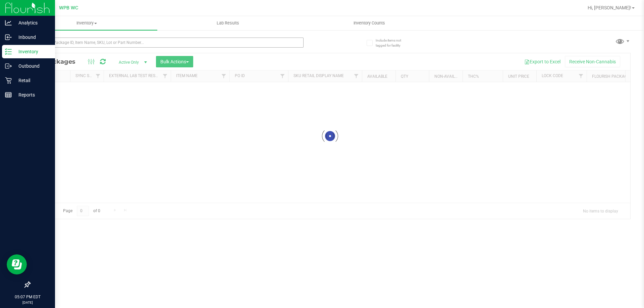 The image size is (644, 308). Describe the element at coordinates (27, 297) in the screenshot. I see `p: 05:07 PM EDT` at that location.